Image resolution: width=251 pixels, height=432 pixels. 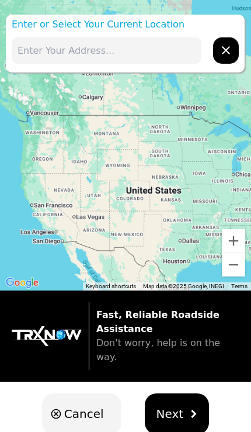 What do you see at coordinates (111, 287) in the screenshot?
I see `button: Keyboard shortcuts` at bounding box center [111, 287].